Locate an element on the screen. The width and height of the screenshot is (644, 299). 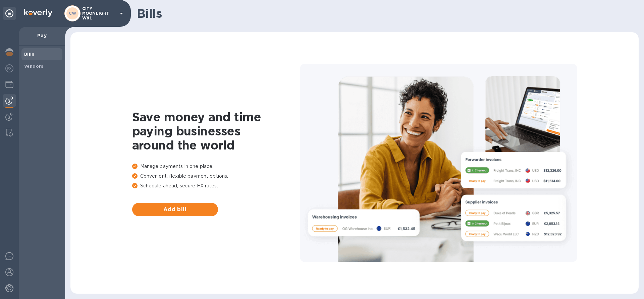
p: Convenient, flexible payment options. is located at coordinates (216, 176).